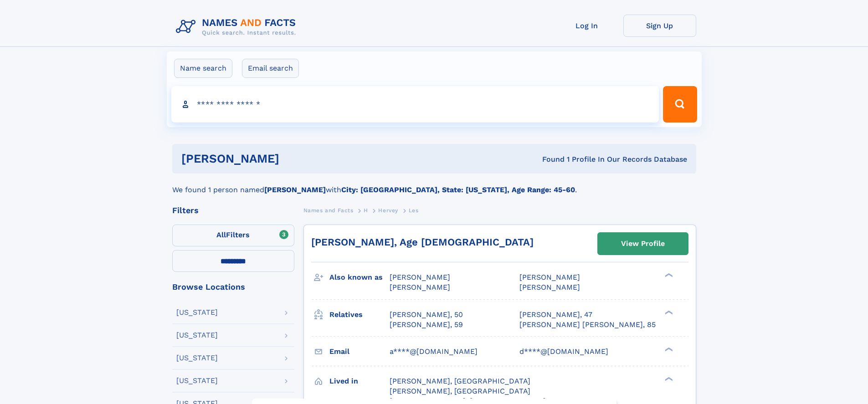 Image resolution: width=868 pixels, height=404 pixels. What do you see at coordinates (642, 244) in the screenshot?
I see `div: View Profile` at bounding box center [642, 244].